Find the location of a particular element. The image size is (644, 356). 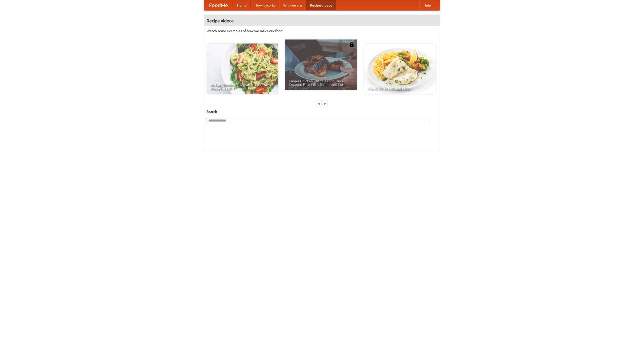

a: Help is located at coordinates (427, 5).